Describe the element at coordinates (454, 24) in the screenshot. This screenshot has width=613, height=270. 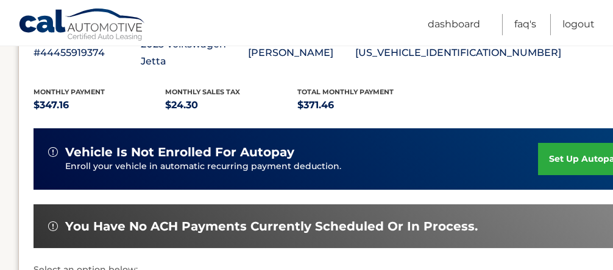
I see `a: Dashboard` at that location.